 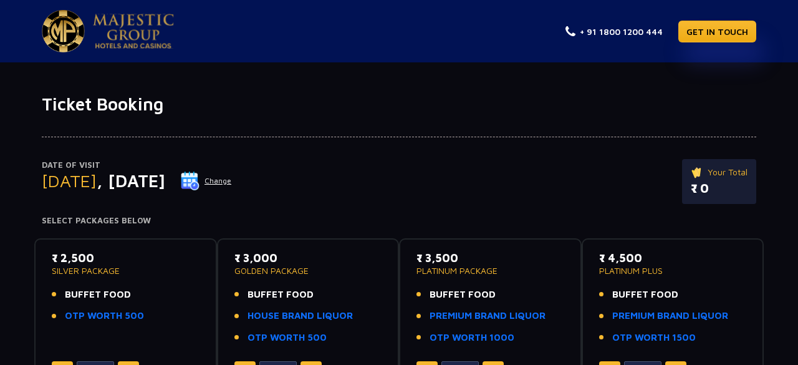 I want to click on p: SILVER PACKAGE, so click(x=125, y=270).